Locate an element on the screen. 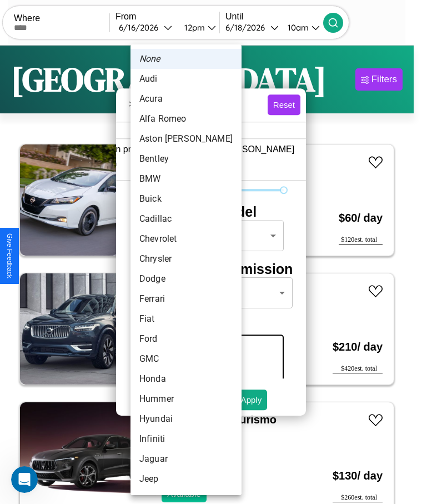  li: Alfa Romeo is located at coordinates (186, 119).